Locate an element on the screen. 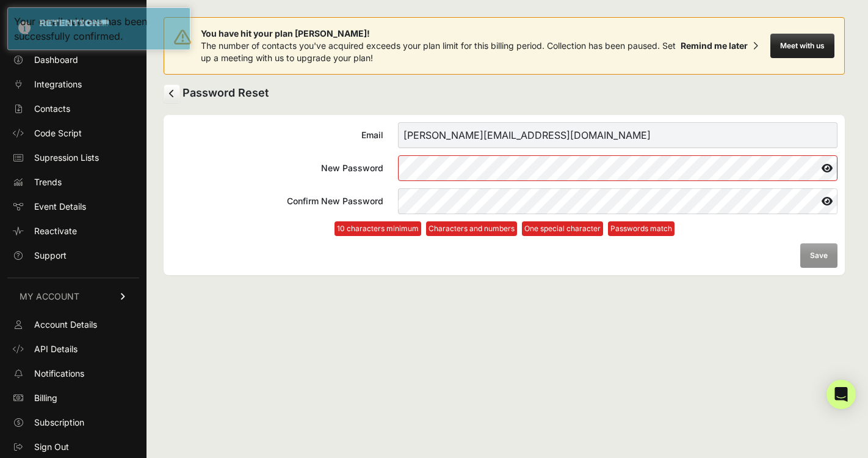 The width and height of the screenshot is (868, 458). a: Dashboard is located at coordinates (73, 60).